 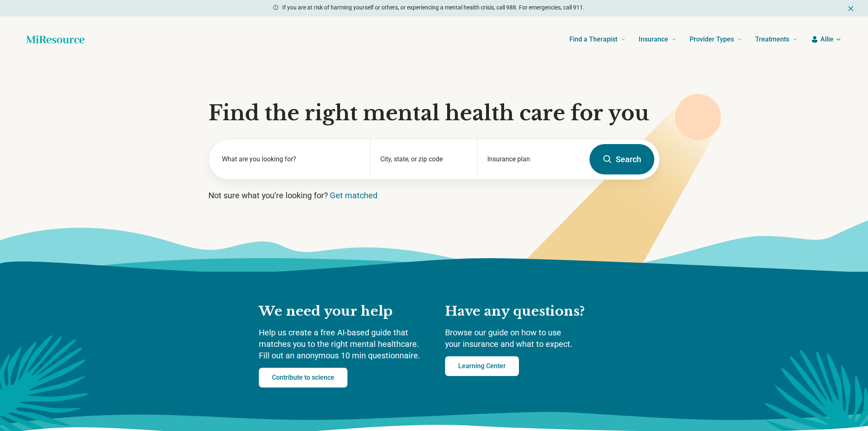 I want to click on a: Learning Center, so click(x=482, y=366).